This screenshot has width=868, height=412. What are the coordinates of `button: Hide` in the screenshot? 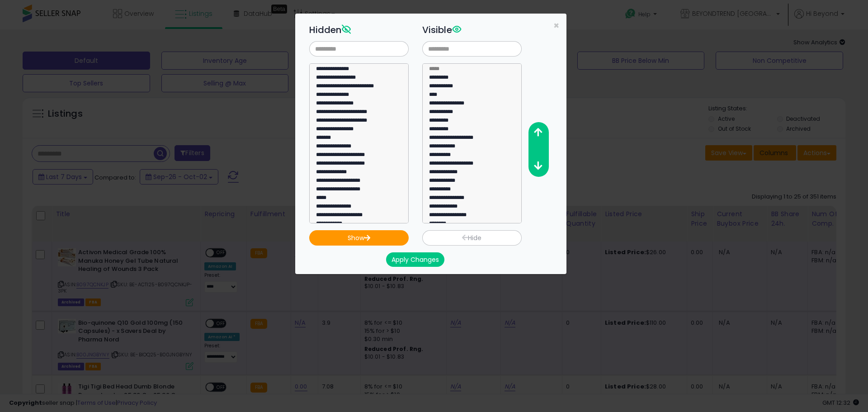 It's located at (472, 238).